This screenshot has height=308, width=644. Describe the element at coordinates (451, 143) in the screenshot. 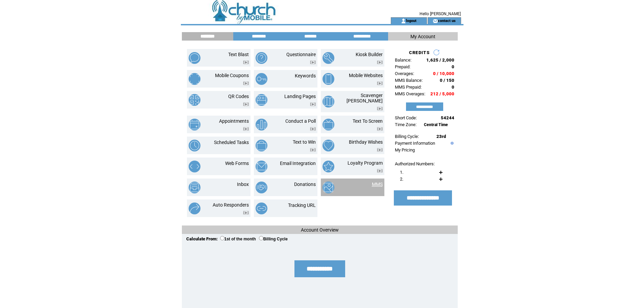

I see `img: help.gif` at that location.